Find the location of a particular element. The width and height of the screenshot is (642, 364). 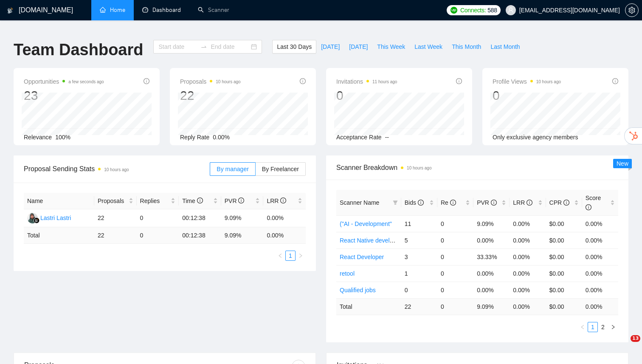

button: Last Week is located at coordinates (429, 47).